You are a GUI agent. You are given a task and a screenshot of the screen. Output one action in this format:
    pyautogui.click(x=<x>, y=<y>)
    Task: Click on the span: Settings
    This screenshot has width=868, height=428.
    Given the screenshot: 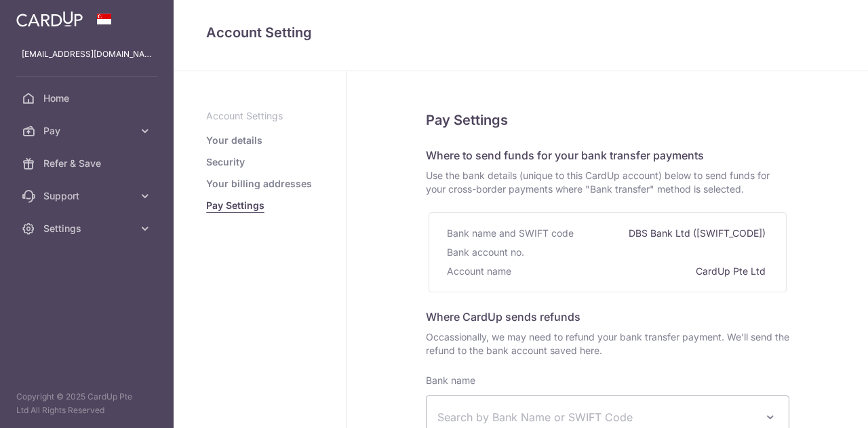 What is the action you would take?
    pyautogui.click(x=88, y=229)
    